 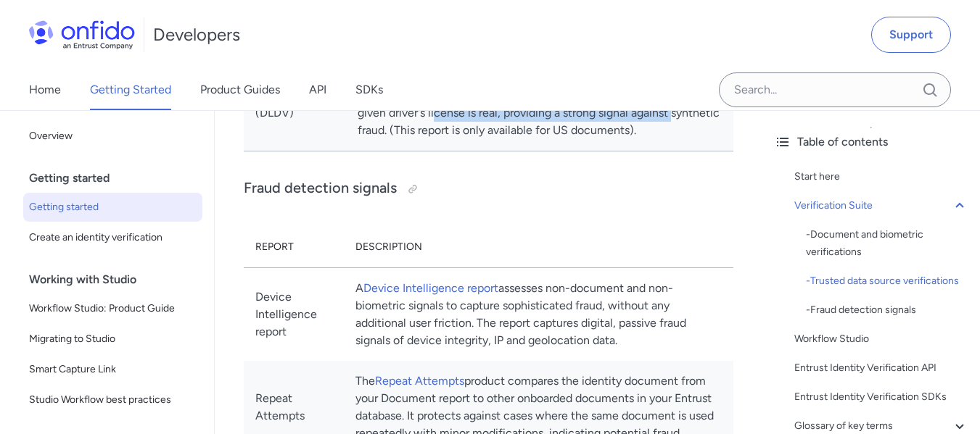 What do you see at coordinates (881, 177) in the screenshot?
I see `div: Start here` at bounding box center [881, 177].